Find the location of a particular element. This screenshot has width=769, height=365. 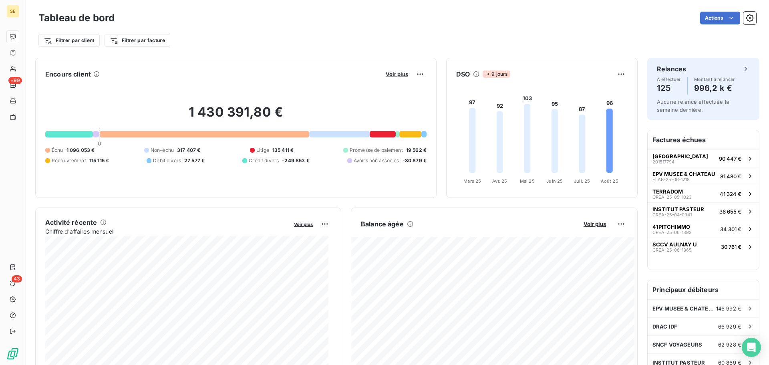

span: CREA-25-06-1393 is located at coordinates (672, 232).